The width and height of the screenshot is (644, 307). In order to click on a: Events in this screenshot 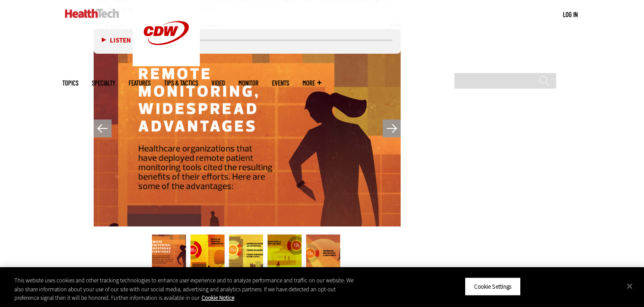, I will do `click(281, 83)`.